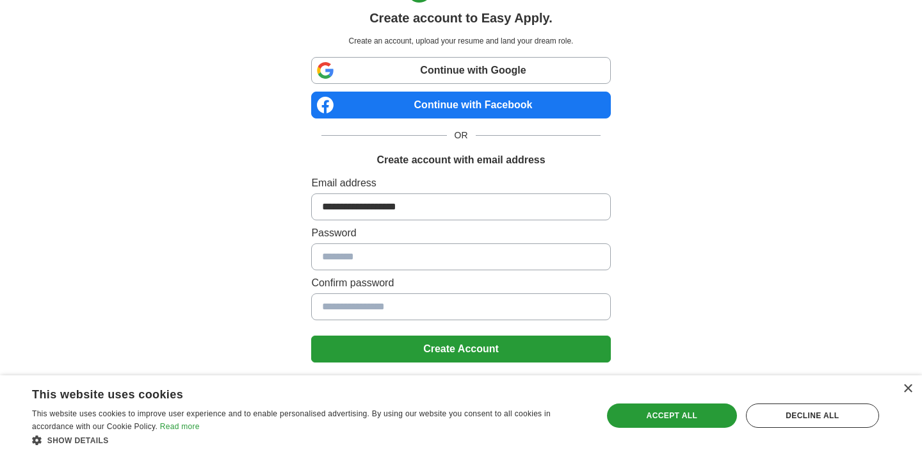 The width and height of the screenshot is (922, 456). Describe the element at coordinates (812, 416) in the screenshot. I see `div: Decline all` at that location.